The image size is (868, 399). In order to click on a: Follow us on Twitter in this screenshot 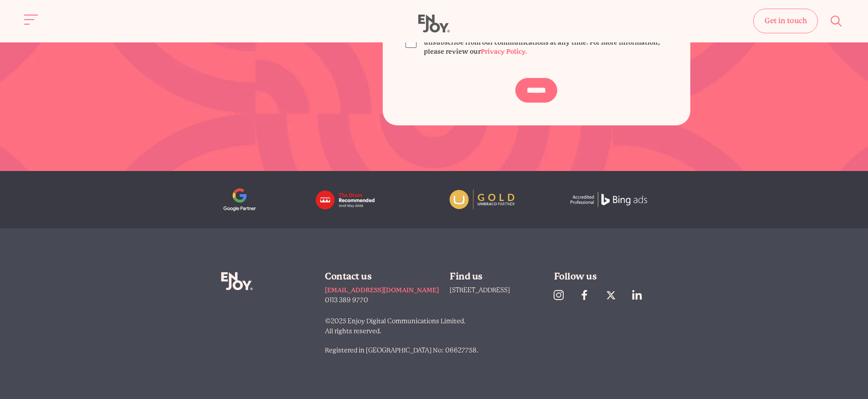, I will do `click(614, 295)`.